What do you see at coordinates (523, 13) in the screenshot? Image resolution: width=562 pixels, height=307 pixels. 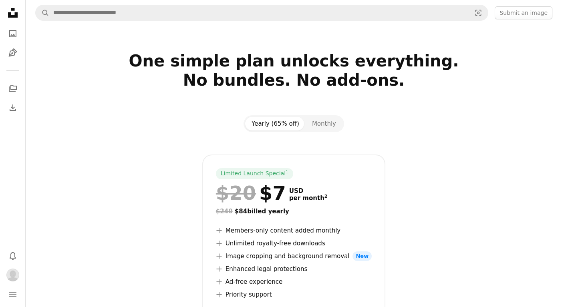 I see `button: Submit an image` at bounding box center [523, 13].